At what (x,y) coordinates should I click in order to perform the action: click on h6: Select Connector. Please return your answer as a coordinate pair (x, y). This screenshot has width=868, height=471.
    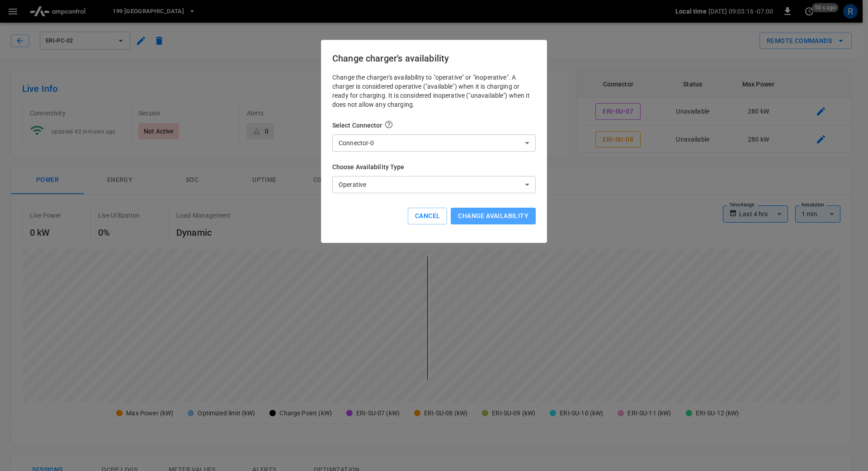
    Looking at the image, I should click on (434, 125).